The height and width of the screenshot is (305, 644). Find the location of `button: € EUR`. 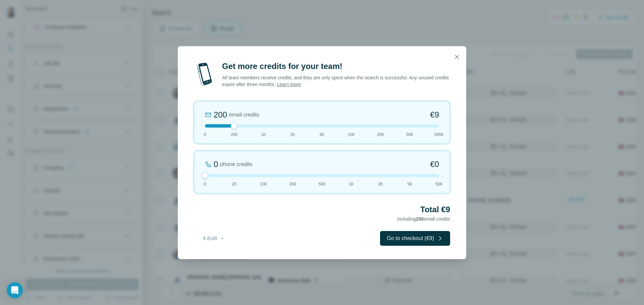

button: € EUR is located at coordinates (214, 239).